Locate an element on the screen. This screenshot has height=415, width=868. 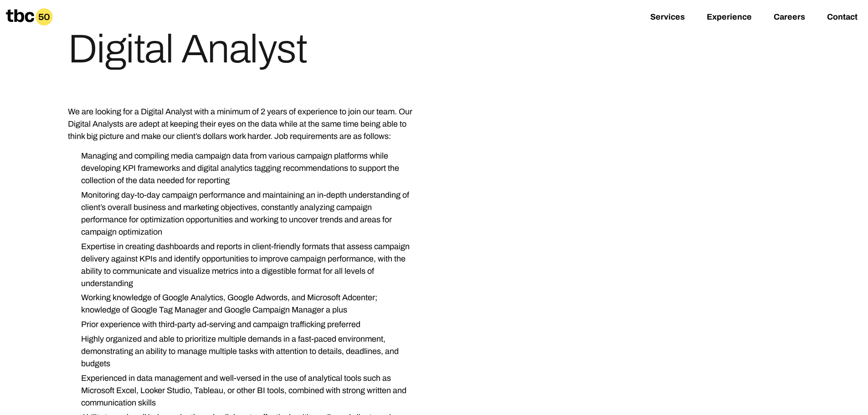
a: Contact is located at coordinates (842, 18).